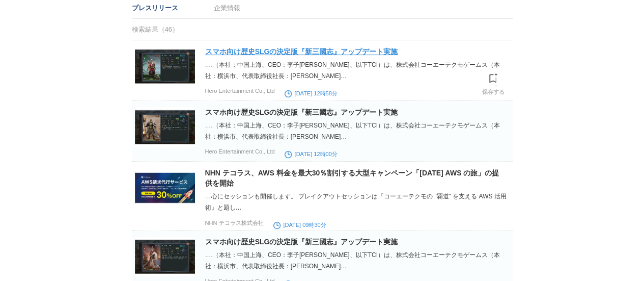 This screenshot has height=281, width=644. Describe the element at coordinates (165, 66) in the screenshot. I see `img: 36746-157-89a82104dd70c7b14216a77e74929c96-1268x715.png` at that location.